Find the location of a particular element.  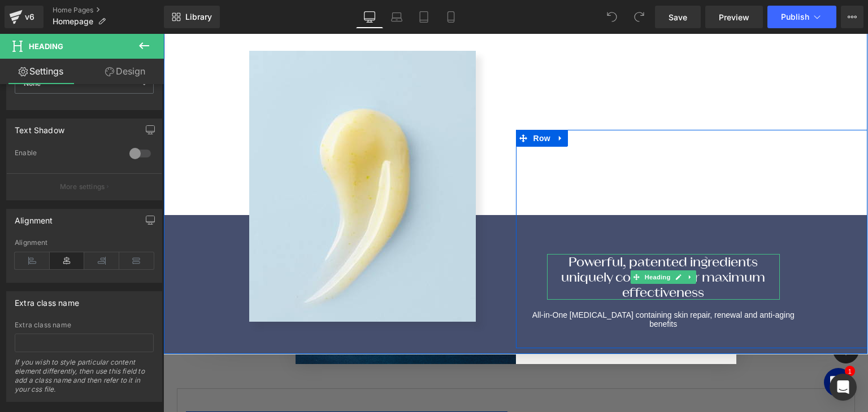

button: Undo is located at coordinates (612, 17).